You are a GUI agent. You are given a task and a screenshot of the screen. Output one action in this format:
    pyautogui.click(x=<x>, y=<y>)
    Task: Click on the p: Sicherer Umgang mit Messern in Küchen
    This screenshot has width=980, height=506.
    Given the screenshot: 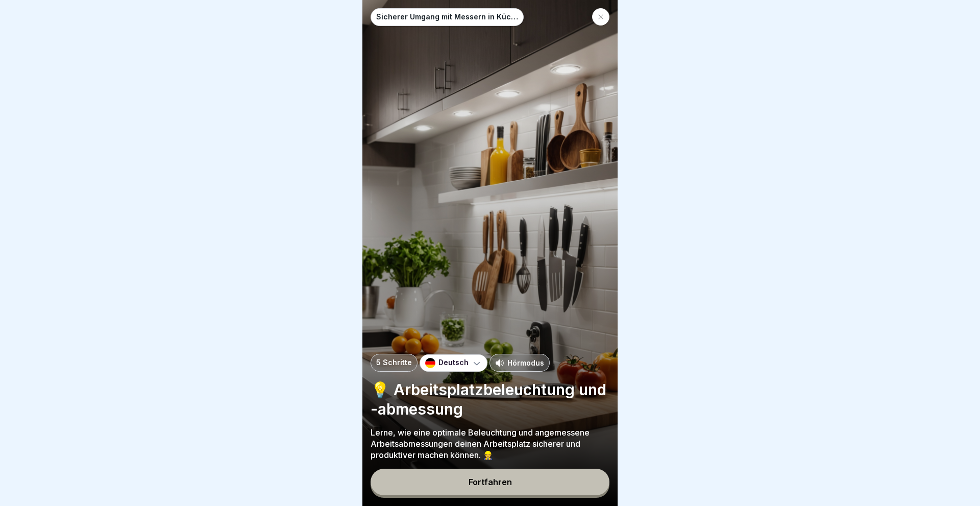 What is the action you would take?
    pyautogui.click(x=447, y=17)
    